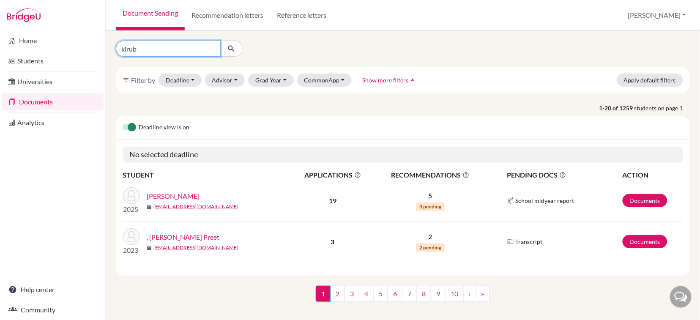 This screenshot has width=700, height=320. Describe the element at coordinates (385, 80) in the screenshot. I see `span: Show more filters` at that location.